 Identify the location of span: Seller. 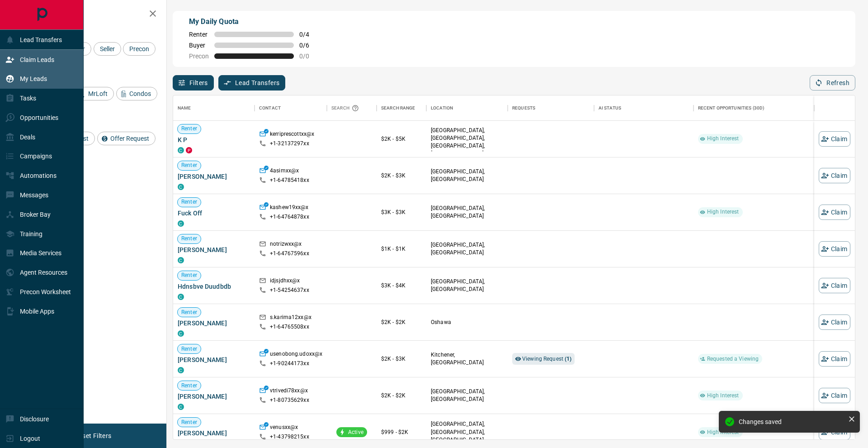
(107, 49).